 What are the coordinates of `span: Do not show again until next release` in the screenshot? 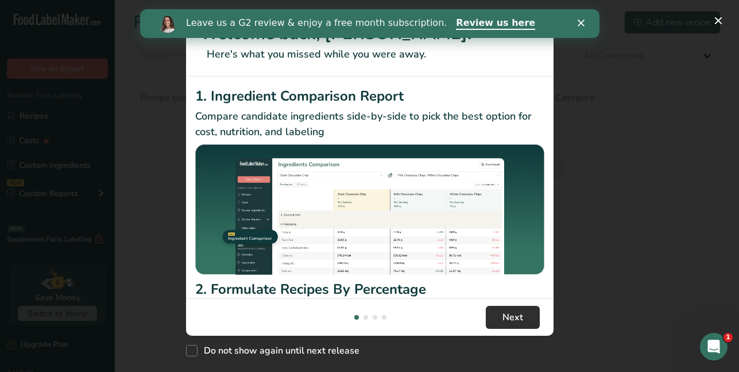 It's located at (279, 350).